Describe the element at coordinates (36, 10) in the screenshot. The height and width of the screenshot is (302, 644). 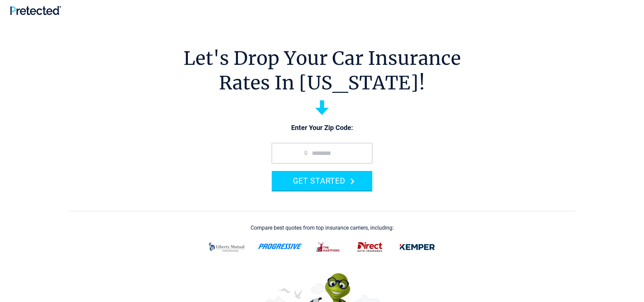
I see `img: Pretected Logo` at that location.